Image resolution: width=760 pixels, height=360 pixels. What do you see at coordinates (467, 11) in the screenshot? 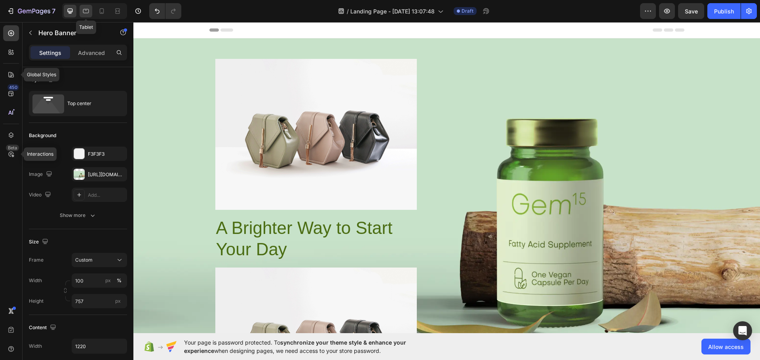
I see `span: Draft` at bounding box center [467, 11].